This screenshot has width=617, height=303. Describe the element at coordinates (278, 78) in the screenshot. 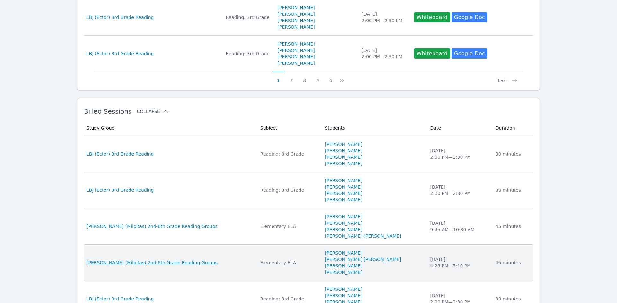

I see `button: 1` at that location.